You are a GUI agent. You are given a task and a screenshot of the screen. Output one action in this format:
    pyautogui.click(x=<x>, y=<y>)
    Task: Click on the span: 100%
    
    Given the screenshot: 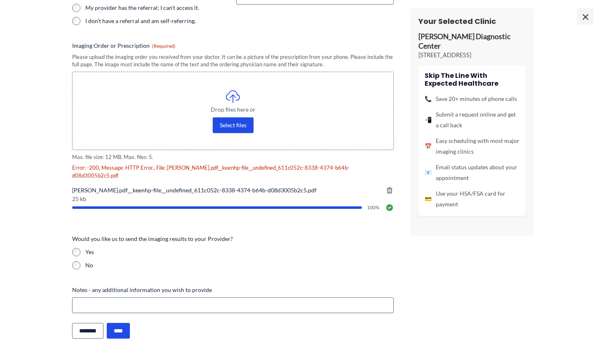 What is the action you would take?
    pyautogui.click(x=374, y=208)
    